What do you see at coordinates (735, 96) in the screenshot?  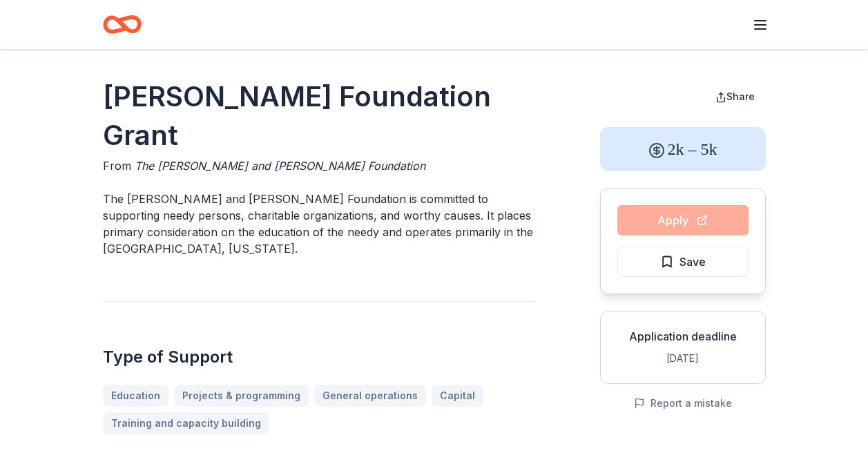 I see `button: Share` at bounding box center [735, 96].